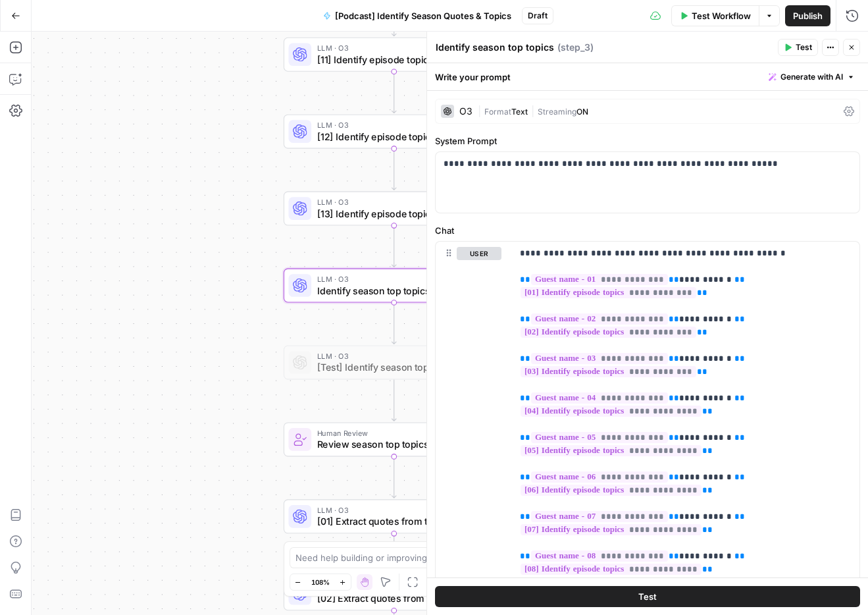 The width and height of the screenshot is (868, 615). What do you see at coordinates (424, 16) in the screenshot?
I see `span: [Podcast] Identify Season Quotes & Topics` at bounding box center [424, 16].